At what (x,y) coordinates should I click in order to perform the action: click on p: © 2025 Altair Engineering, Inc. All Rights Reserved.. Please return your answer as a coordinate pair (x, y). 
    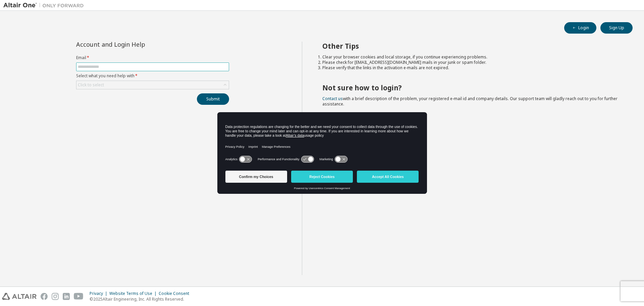
    Looking at the image, I should click on (141, 299).